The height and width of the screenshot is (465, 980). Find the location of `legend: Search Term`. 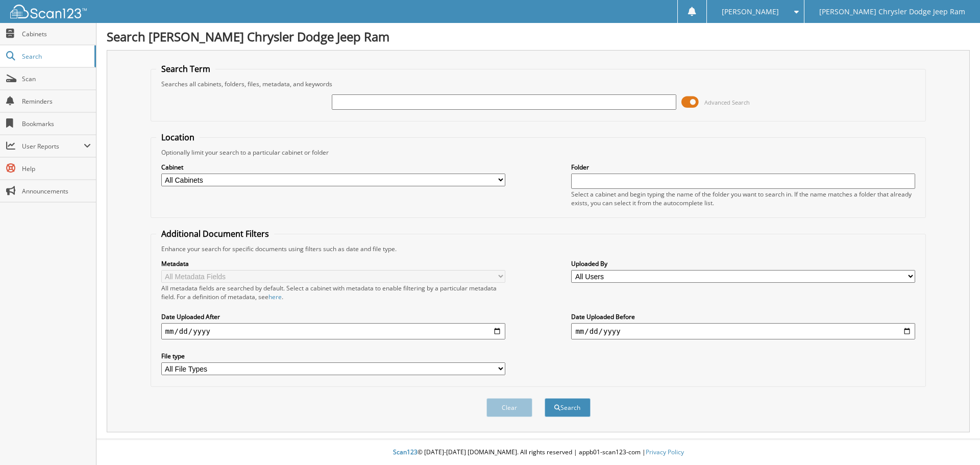

legend: Search Term is located at coordinates (186, 69).